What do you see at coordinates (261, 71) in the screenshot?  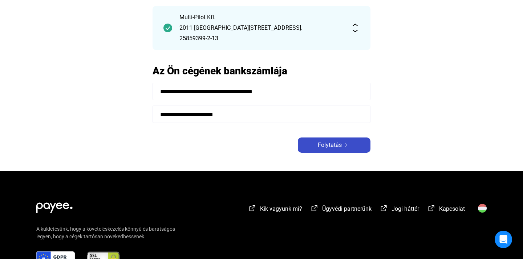 I see `h2: Az Ön cégének bankszámlája` at bounding box center [261, 71].